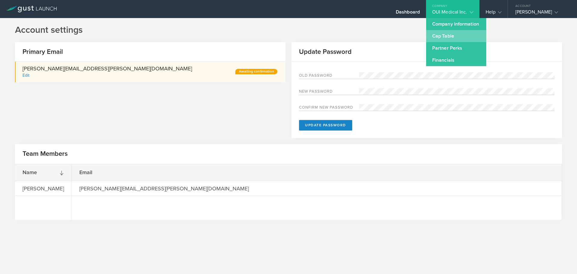  Describe the element at coordinates (256, 71) in the screenshot. I see `div: Awaiting confirmation` at that location.